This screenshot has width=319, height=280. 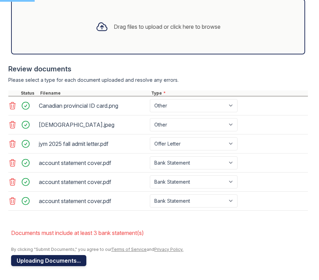 What do you see at coordinates (29, 93) in the screenshot?
I see `div: Status` at bounding box center [29, 93].